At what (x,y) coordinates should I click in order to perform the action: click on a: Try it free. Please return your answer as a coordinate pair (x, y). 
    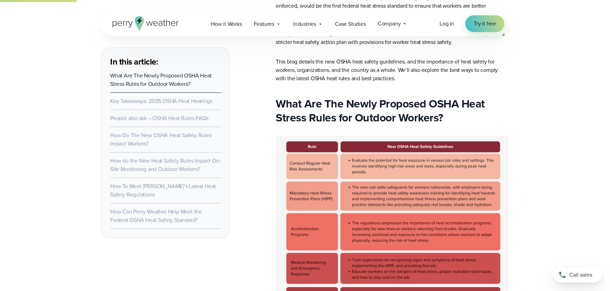
    Looking at the image, I should click on (485, 24).